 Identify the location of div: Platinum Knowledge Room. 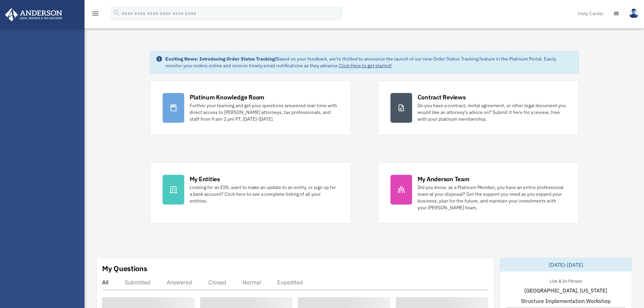
(227, 97).